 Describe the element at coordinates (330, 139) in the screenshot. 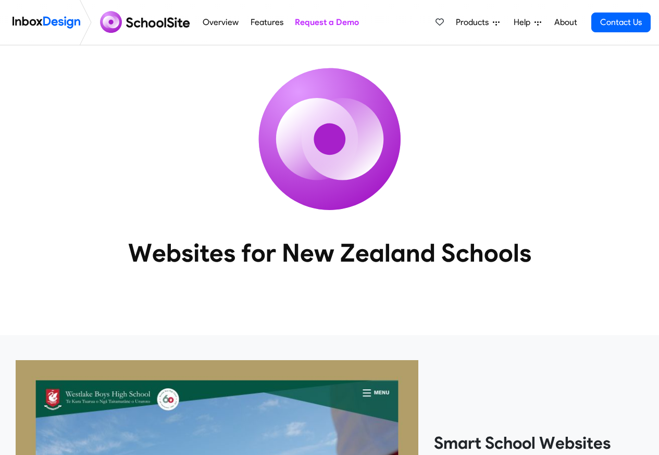

I see `img: icon_schoolsite.svg` at that location.